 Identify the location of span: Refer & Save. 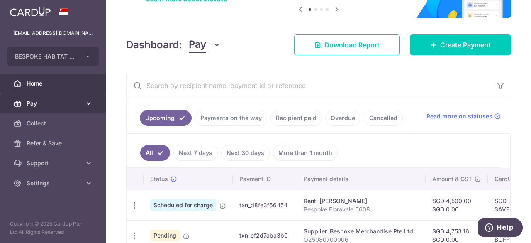
(54, 143).